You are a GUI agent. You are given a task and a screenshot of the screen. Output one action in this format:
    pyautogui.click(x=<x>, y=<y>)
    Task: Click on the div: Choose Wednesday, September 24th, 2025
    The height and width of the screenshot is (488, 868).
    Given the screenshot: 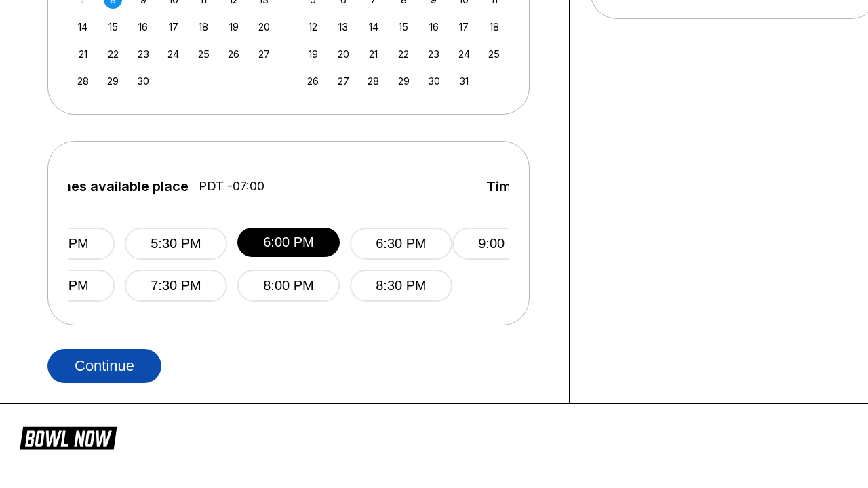 What is the action you would take?
    pyautogui.click(x=173, y=53)
    